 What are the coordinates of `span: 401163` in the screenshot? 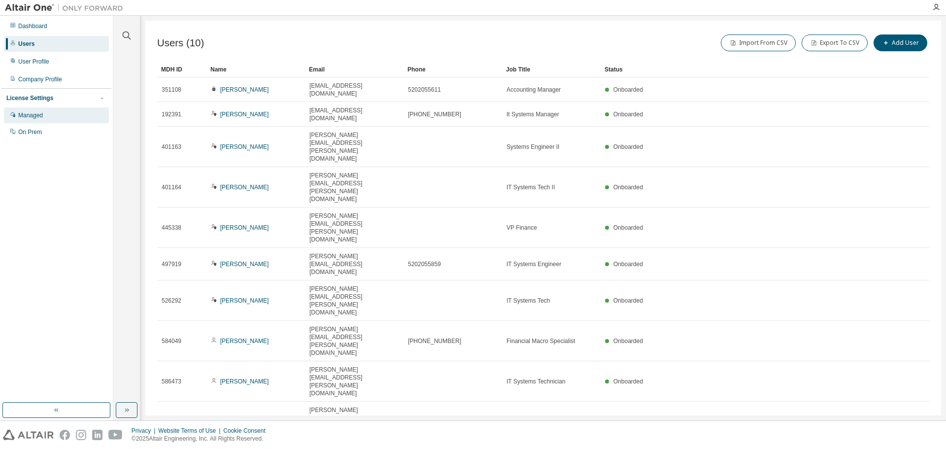 It's located at (171, 147).